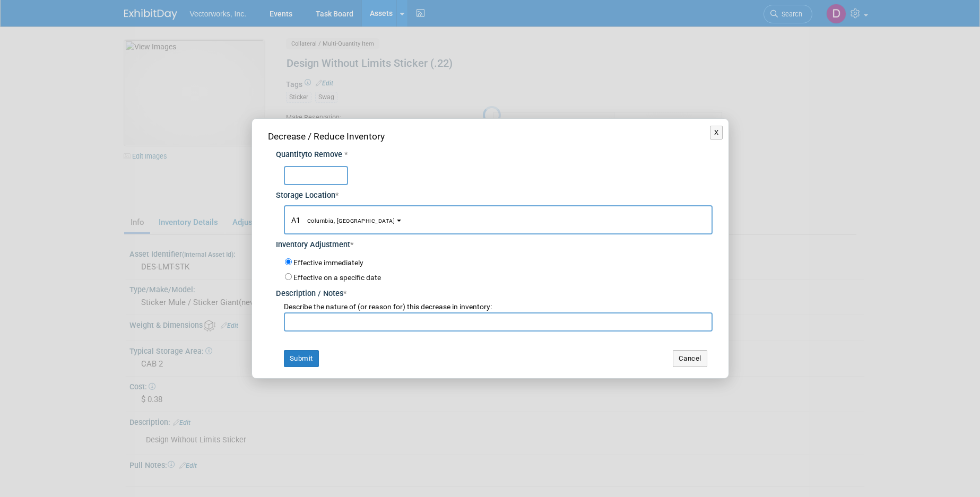 The image size is (980, 497). I want to click on div: Storage Location, so click(494, 193).